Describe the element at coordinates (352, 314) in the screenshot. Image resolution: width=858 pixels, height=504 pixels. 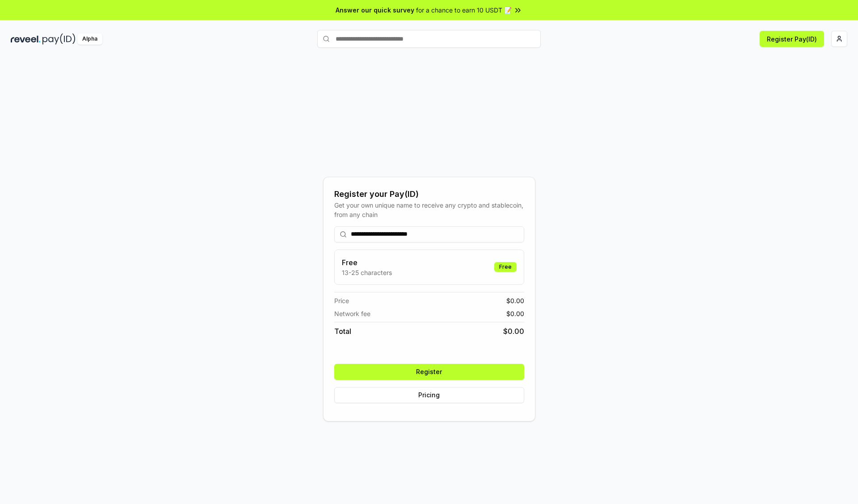
I see `span: Network fee` at that location.